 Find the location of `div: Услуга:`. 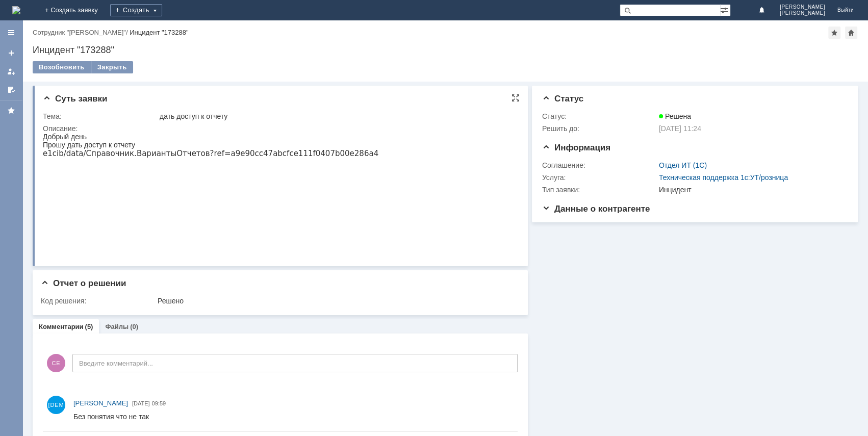

div: Услуга: is located at coordinates (599, 177).